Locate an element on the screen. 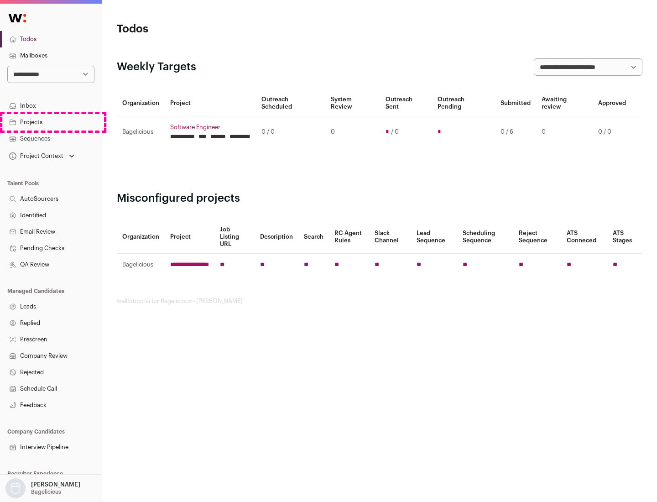 The image size is (657, 502). th: Submitted is located at coordinates (516, 103).